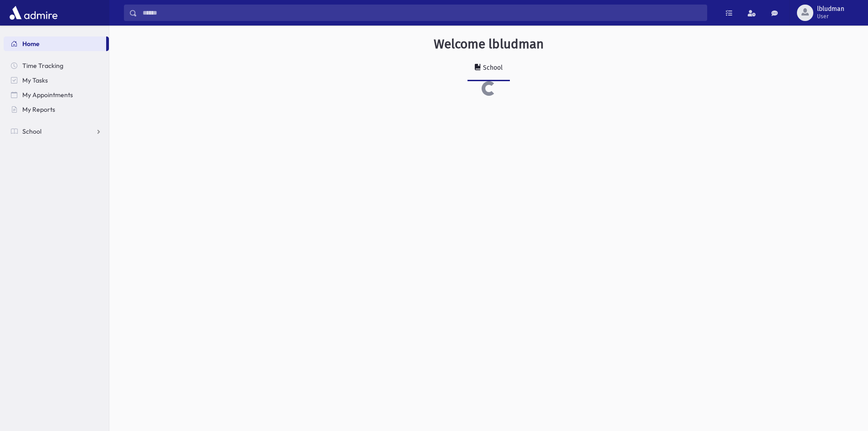  What do you see at coordinates (43, 66) in the screenshot?
I see `span: Time Tracking` at bounding box center [43, 66].